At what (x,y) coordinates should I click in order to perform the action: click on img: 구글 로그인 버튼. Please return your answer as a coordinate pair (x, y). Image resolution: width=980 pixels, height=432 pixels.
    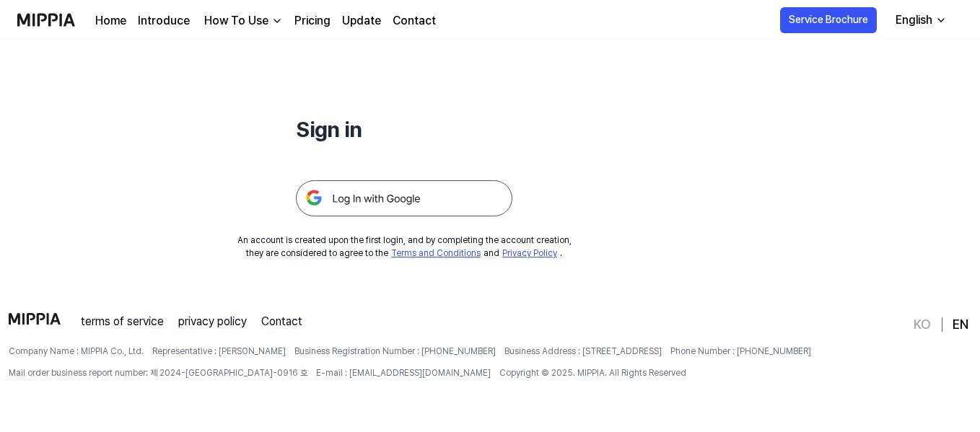
    Looking at the image, I should click on (404, 198).